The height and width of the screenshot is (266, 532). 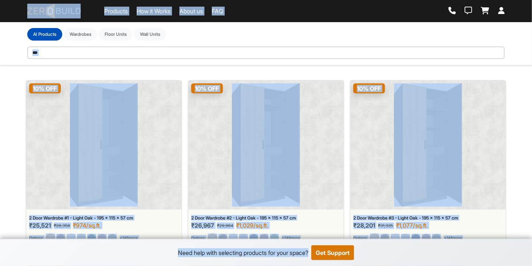 I want to click on img: 2 Door Wardrobe #2 - English Green - 195 x 115 x 57 cm, so click(x=275, y=238).